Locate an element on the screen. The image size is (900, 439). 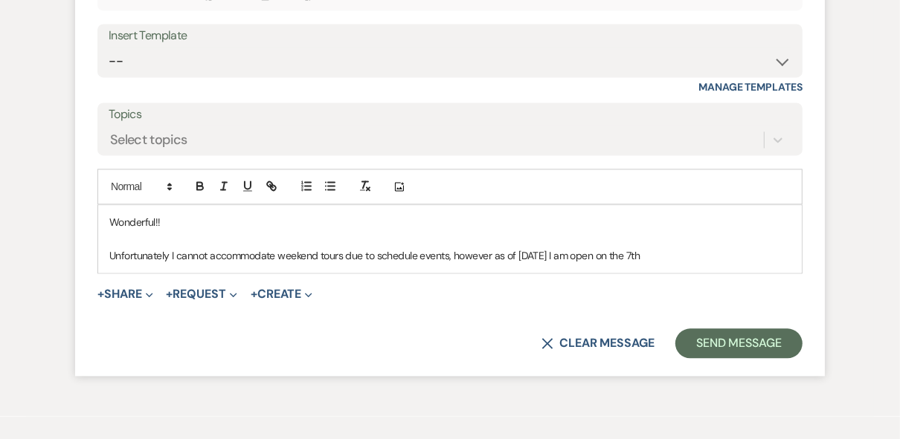
button: Request is located at coordinates (202, 294).